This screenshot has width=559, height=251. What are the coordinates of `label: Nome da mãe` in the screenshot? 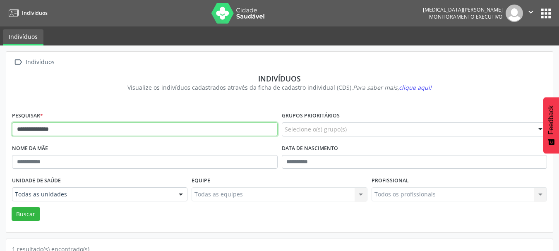 It's located at (30, 149).